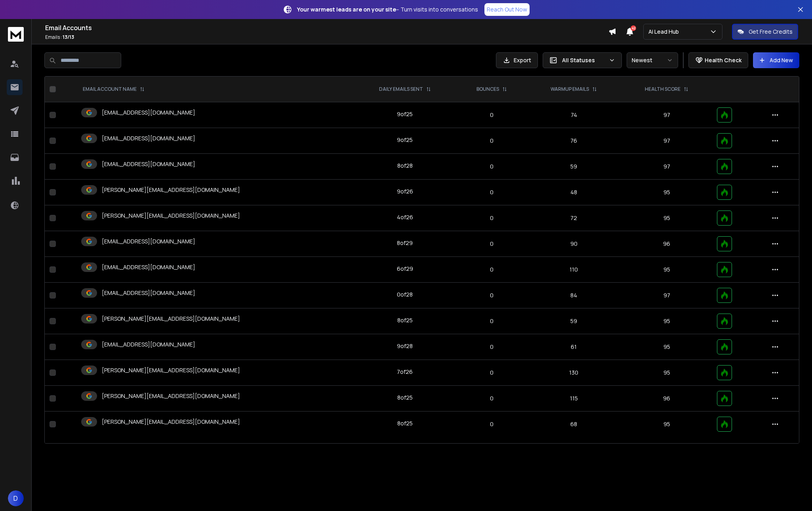 The image size is (812, 511). Describe the element at coordinates (723, 61) in the screenshot. I see `p: Health Check` at that location.